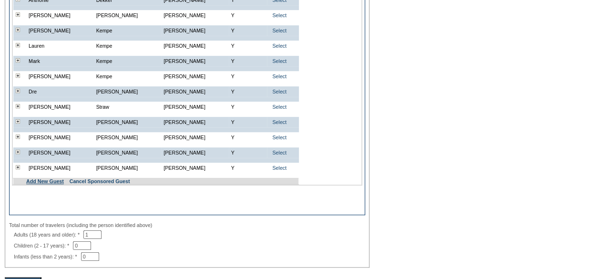 The width and height of the screenshot is (603, 279). Describe the element at coordinates (43, 246) in the screenshot. I see `span: Children (2 - 17 years): *` at that location.